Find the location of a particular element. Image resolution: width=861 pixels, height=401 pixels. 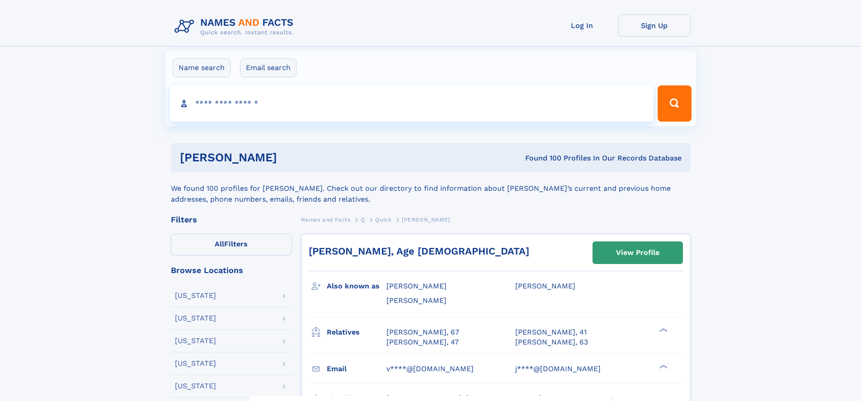

button: Search Button is located at coordinates (674, 103).